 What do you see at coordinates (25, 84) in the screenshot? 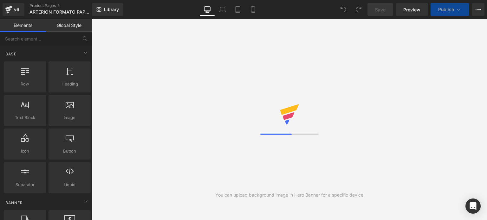
I see `span: Row` at bounding box center [25, 84].